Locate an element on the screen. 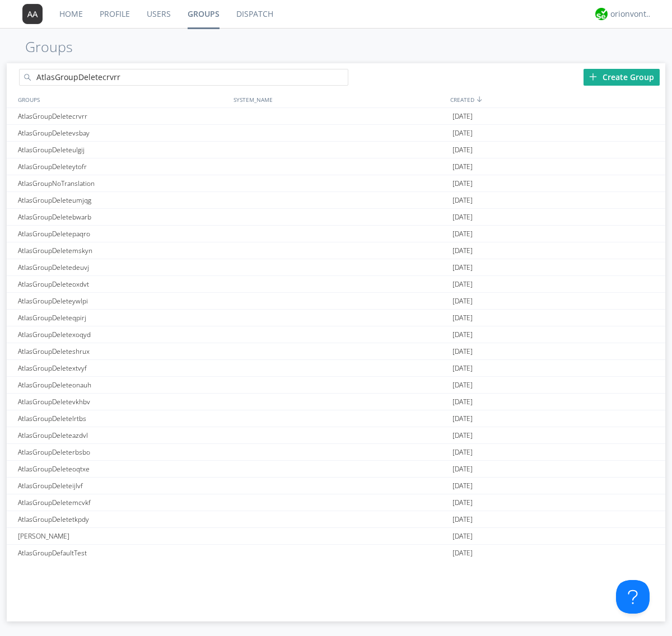 This screenshot has height=636, width=672. div: AtlasGroupDeletemskyn is located at coordinates (122, 250).